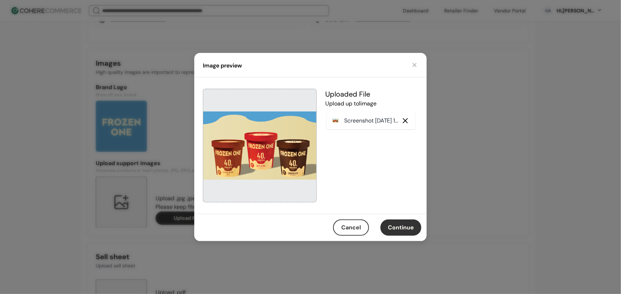 This screenshot has height=294, width=621. I want to click on p: Upload up to 1 image, so click(371, 104).